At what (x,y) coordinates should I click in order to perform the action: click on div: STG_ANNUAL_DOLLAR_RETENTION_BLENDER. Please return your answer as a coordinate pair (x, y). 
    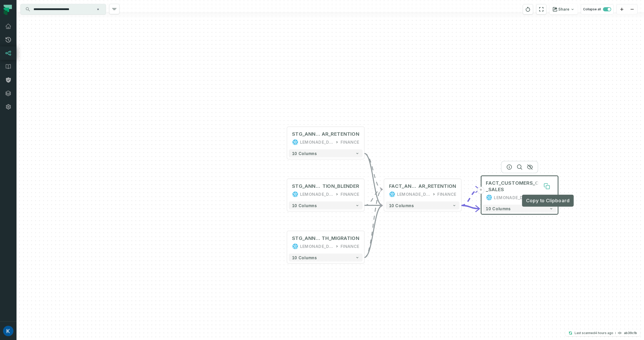
    Looking at the image, I should click on (326, 186).